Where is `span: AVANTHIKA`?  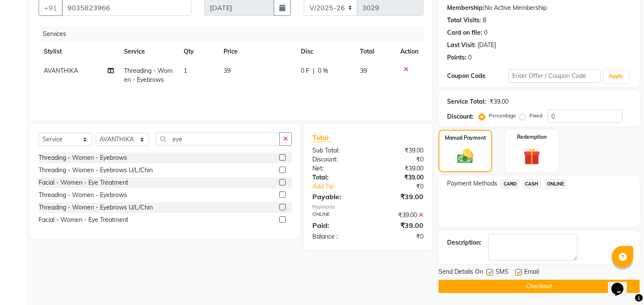 span: AVANTHIKA is located at coordinates (61, 71).